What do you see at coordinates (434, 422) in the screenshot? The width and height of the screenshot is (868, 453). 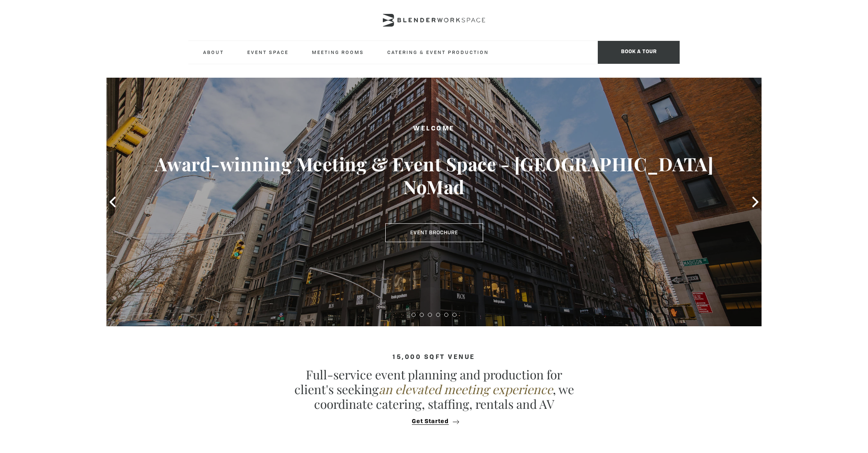 I see `button: Get Started` at bounding box center [434, 422].